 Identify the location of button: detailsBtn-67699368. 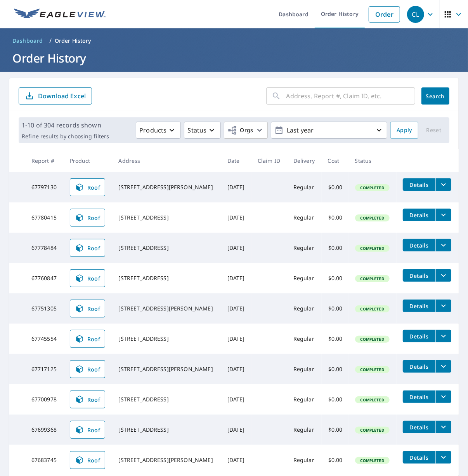
(419, 427).